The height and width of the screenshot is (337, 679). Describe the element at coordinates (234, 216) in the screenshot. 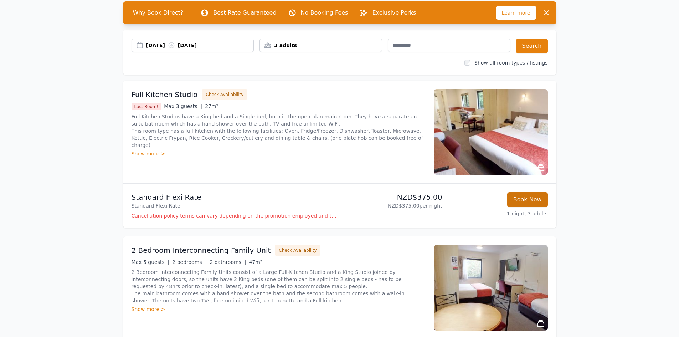

I see `p: Cancellation policy terms can vary depending on the promotion employed and the time of stay of th...` at that location.